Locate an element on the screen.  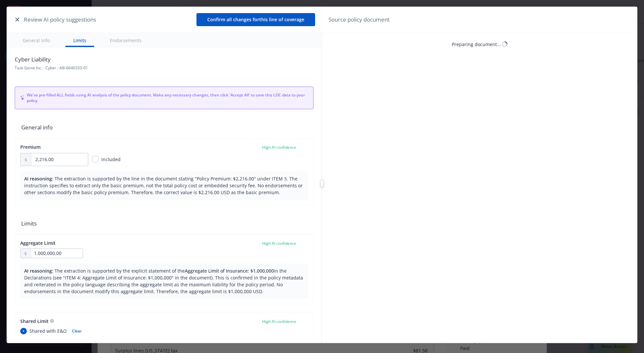
span: Source policy document is located at coordinates (359, 20).